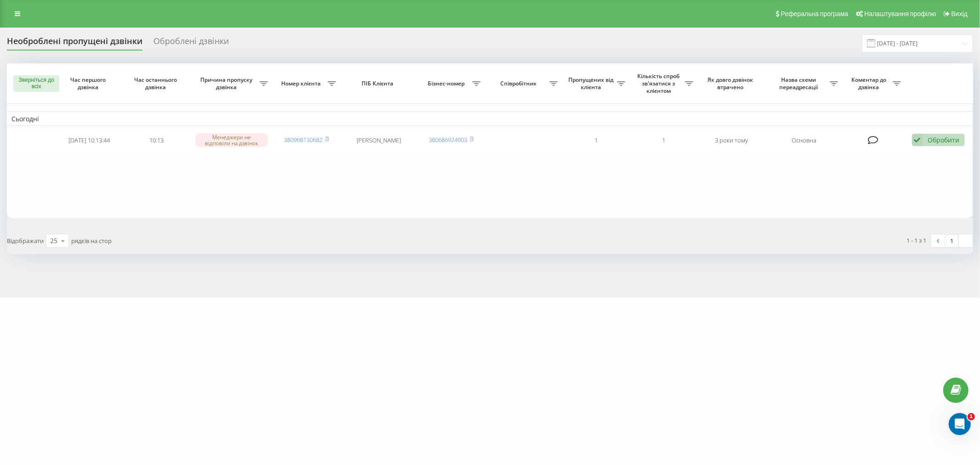 The width and height of the screenshot is (980, 465). What do you see at coordinates (303, 140) in the screenshot?
I see `a: 380968130682` at bounding box center [303, 140].